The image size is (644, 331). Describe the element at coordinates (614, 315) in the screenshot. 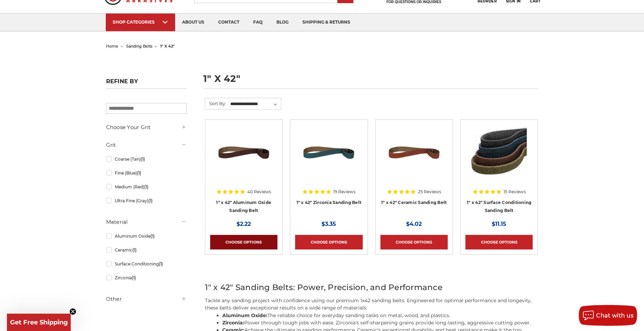

I see `span: Chat with us` at that location.